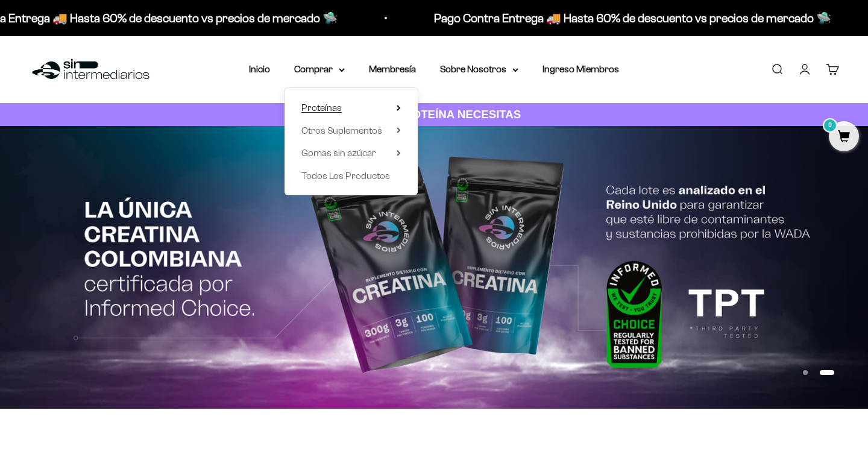 The height and width of the screenshot is (469, 868). Describe the element at coordinates (259, 69) in the screenshot. I see `a: Inicio` at that location.